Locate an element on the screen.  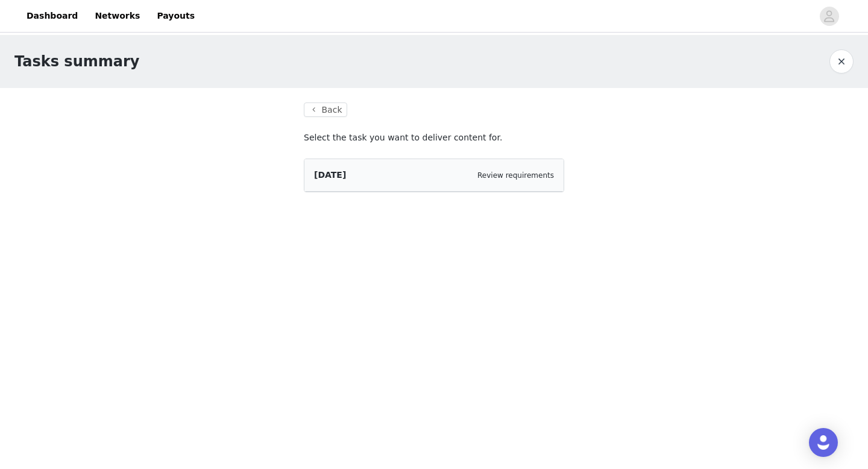
a: Review requirements is located at coordinates (515, 176).